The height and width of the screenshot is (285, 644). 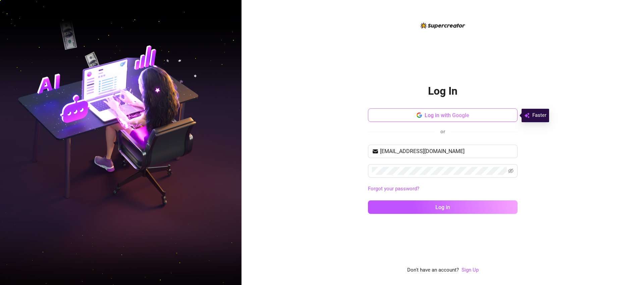 What do you see at coordinates (443, 207) in the screenshot?
I see `button: Log in` at bounding box center [443, 207].